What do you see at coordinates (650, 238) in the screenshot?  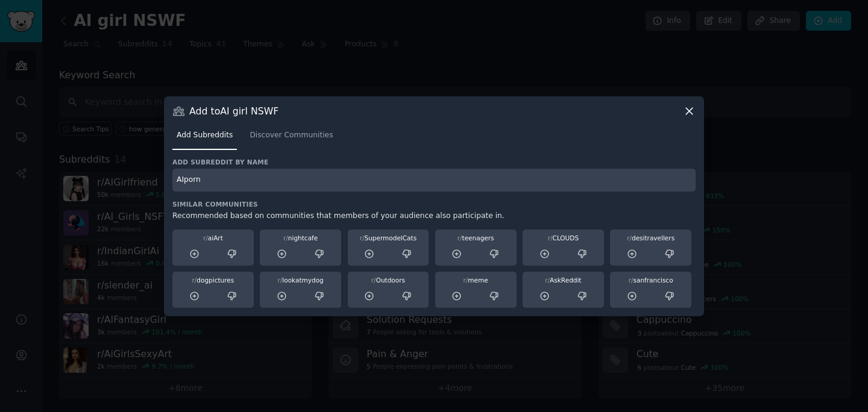 I see `div: desitravellers` at bounding box center [650, 238].